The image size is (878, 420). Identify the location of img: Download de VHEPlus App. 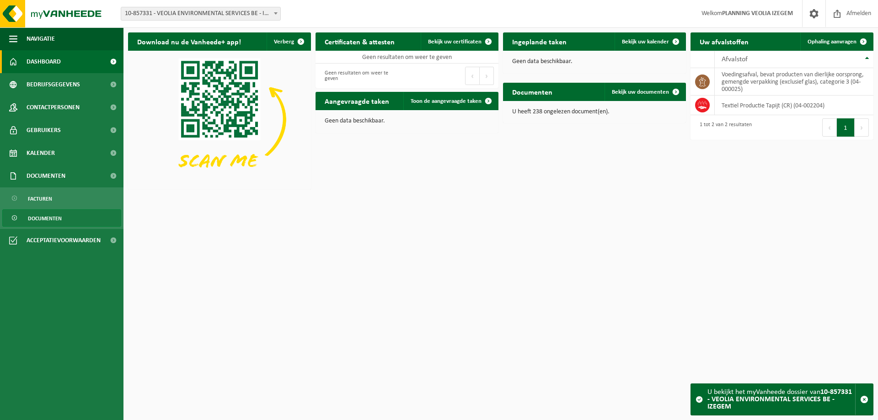
(220, 119).